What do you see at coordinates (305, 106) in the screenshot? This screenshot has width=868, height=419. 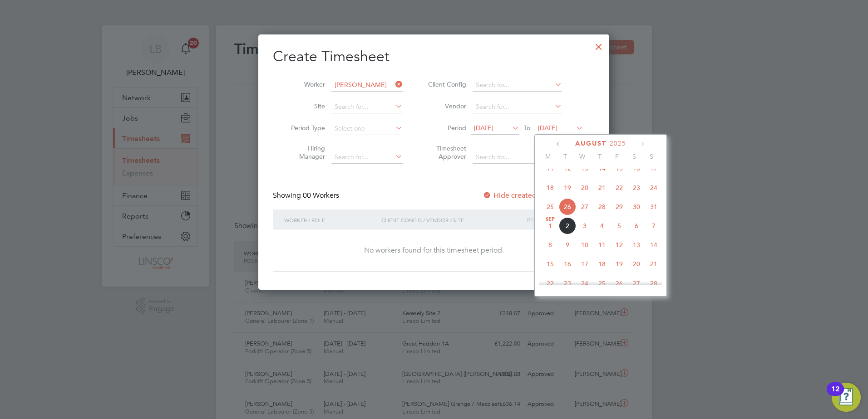 I see `label: Site` at bounding box center [305, 106].